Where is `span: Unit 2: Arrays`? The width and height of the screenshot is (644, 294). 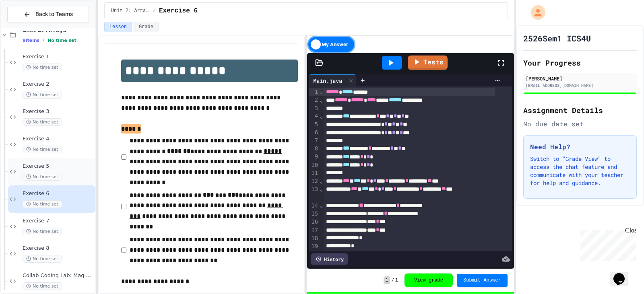 span: Unit 2: Arrays is located at coordinates (130, 11).